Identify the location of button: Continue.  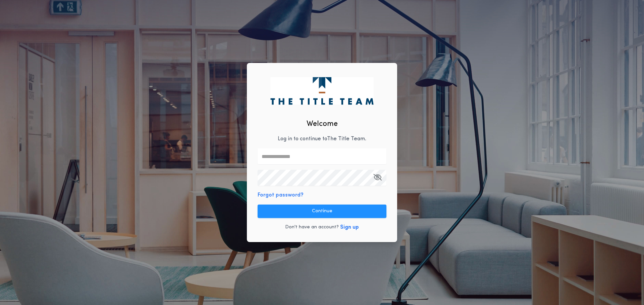
(322, 212).